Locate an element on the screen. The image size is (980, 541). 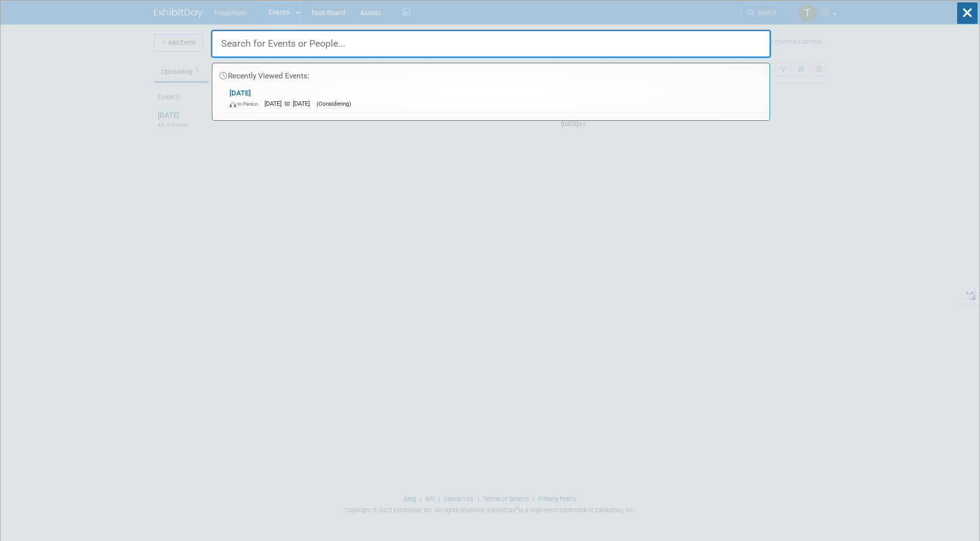
span: (Considering) is located at coordinates (334, 104).